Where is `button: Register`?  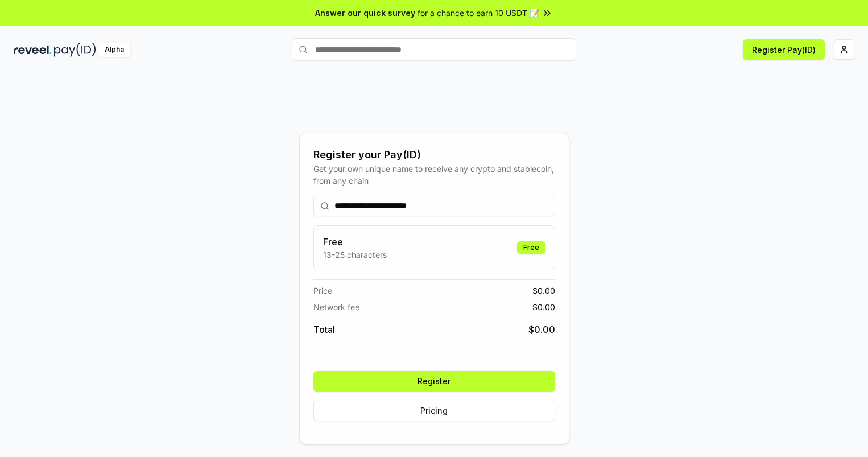
button: Register is located at coordinates (434, 381).